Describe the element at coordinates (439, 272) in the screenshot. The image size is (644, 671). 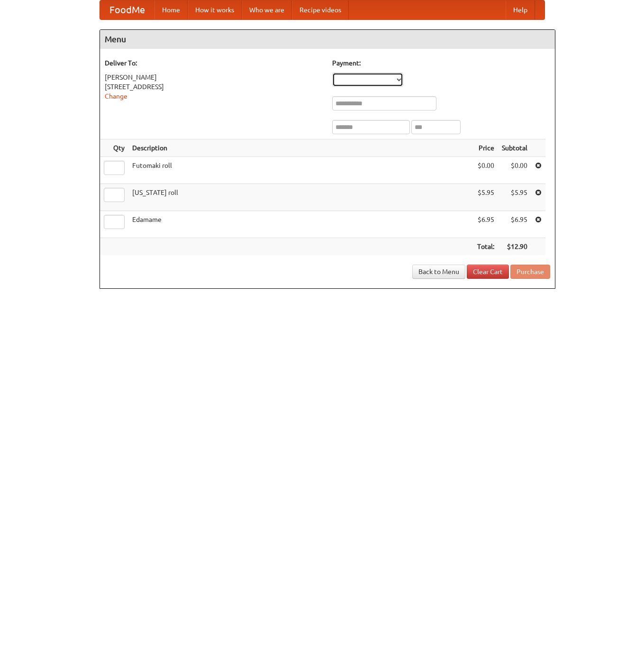
I see `a: Back to Menu` at that location.